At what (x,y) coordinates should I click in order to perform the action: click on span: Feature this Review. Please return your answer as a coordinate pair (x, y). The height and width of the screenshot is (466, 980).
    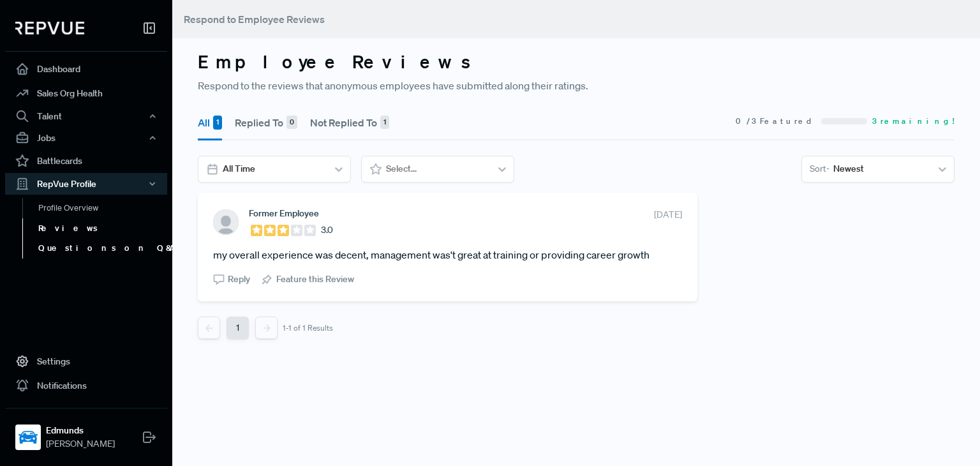
    Looking at the image, I should click on (315, 279).